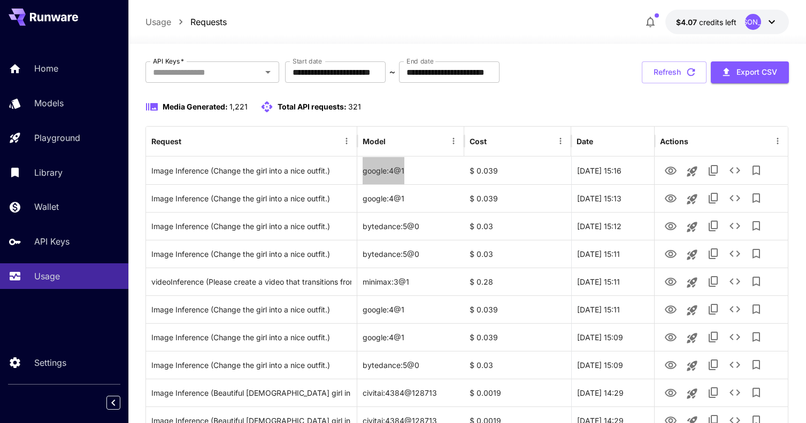  I want to click on button: Export CSV, so click(750, 72).